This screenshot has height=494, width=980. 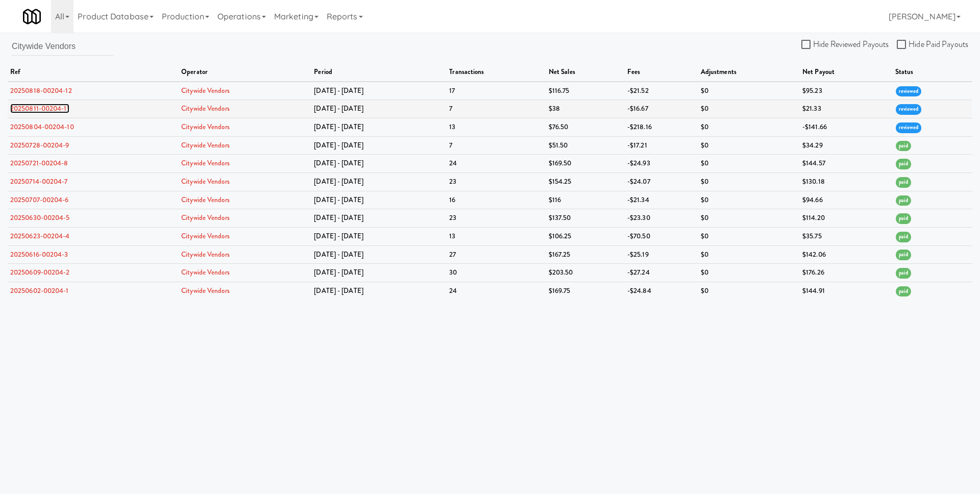 What do you see at coordinates (846, 72) in the screenshot?
I see `th: net payout` at bounding box center [846, 72].